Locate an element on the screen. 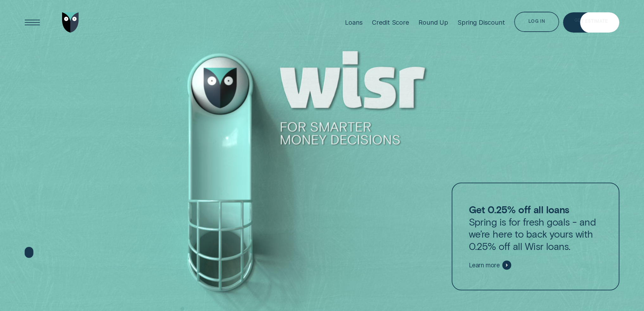 This screenshot has width=644, height=311. p: Spring is for fresh goals - and we’re here to back yours with 0.25% off all Wisr loans. is located at coordinates (536, 228).